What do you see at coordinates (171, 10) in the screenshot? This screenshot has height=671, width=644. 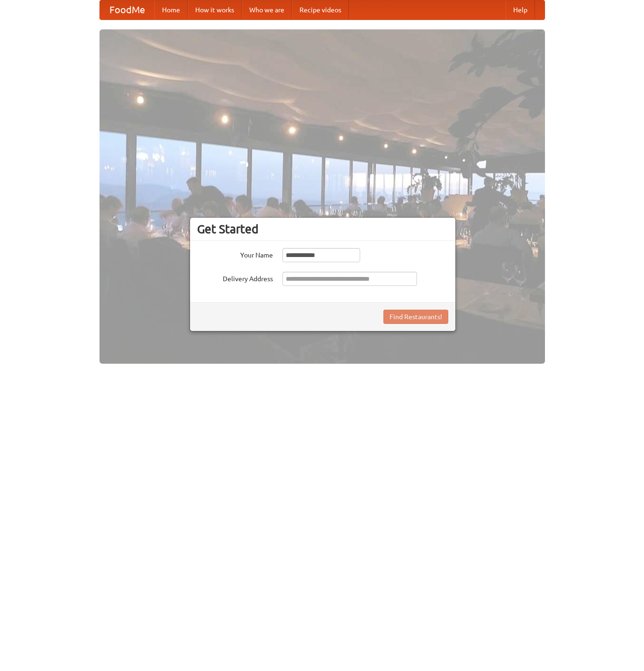 I see `a: Home` at bounding box center [171, 10].